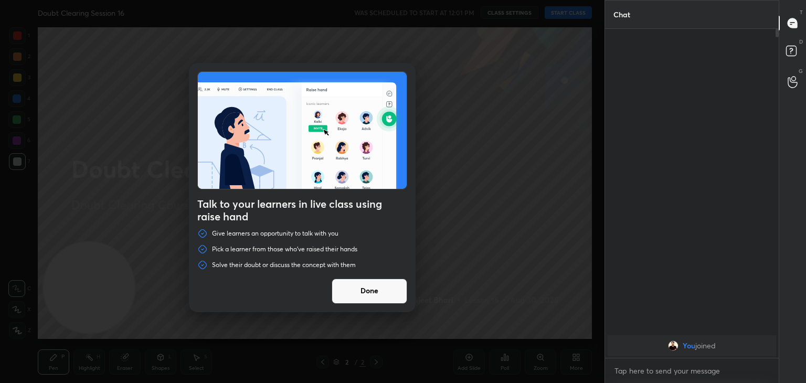  What do you see at coordinates (622, 14) in the screenshot?
I see `p: Chat` at bounding box center [622, 14].